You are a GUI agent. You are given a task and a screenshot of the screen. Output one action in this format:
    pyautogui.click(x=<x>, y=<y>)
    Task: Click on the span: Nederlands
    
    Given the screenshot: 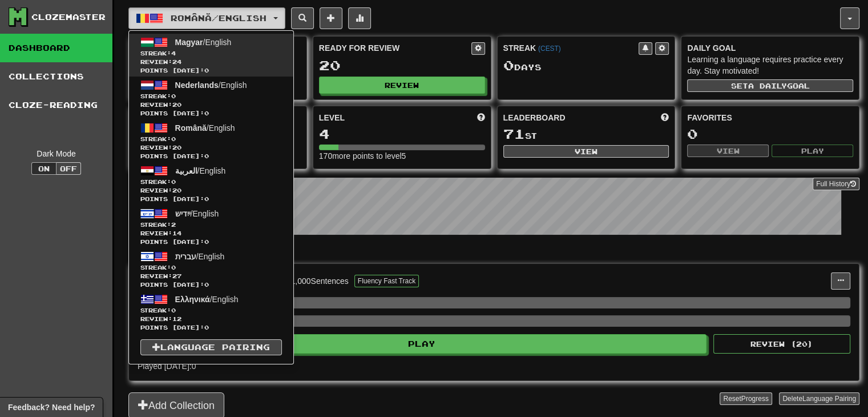 What is the action you would take?
    pyautogui.click(x=197, y=85)
    